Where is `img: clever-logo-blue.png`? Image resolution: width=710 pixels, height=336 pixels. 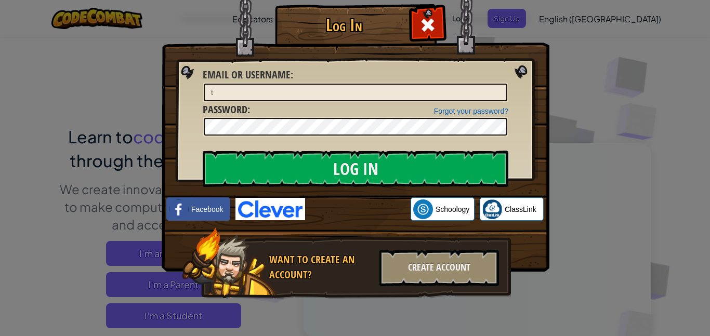
img: clever-logo-blue.png is located at coordinates (270, 209).